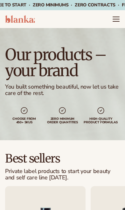  Describe the element at coordinates (101, 121) in the screenshot. I see `div: High-quality product formulas` at that location.